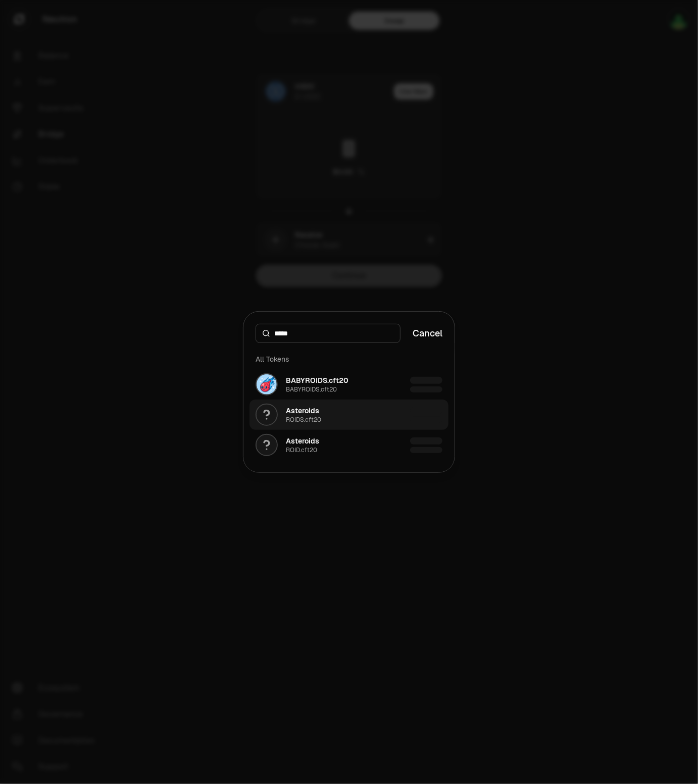 This screenshot has width=698, height=784. I want to click on button: AsteroidsROIDS.cft20, so click(349, 415).